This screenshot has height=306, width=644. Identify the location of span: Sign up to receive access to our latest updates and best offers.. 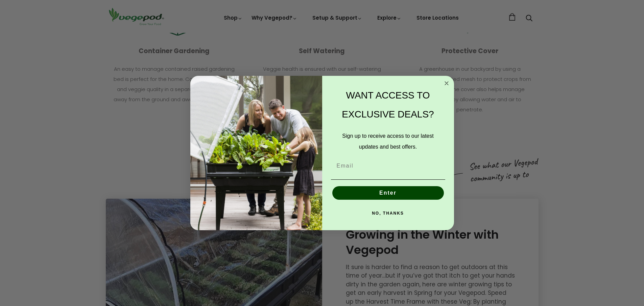
(388, 141).